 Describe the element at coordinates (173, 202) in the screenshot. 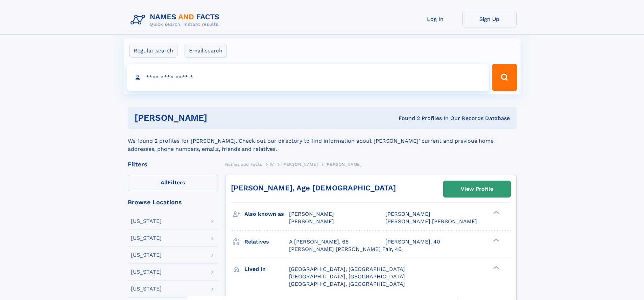

I see `div: Browse Locations` at that location.